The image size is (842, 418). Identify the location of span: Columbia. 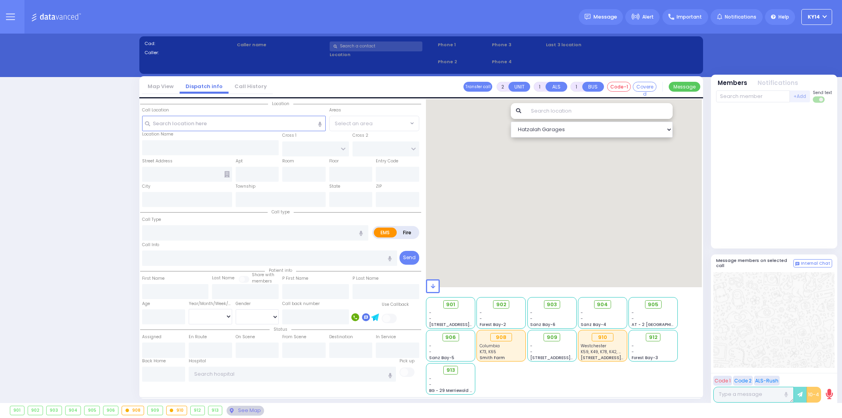
(489, 345).